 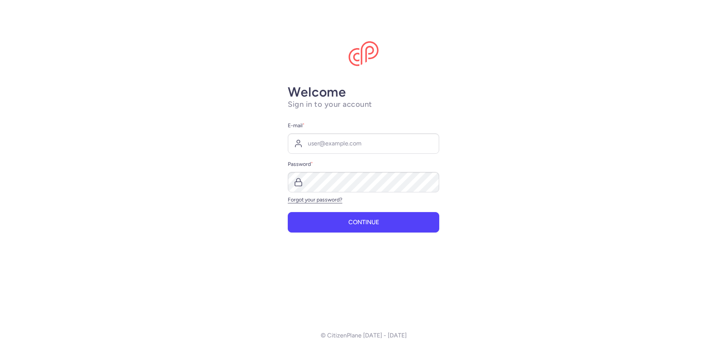 What do you see at coordinates (364, 164) in the screenshot?
I see `label: Password` at bounding box center [364, 164].